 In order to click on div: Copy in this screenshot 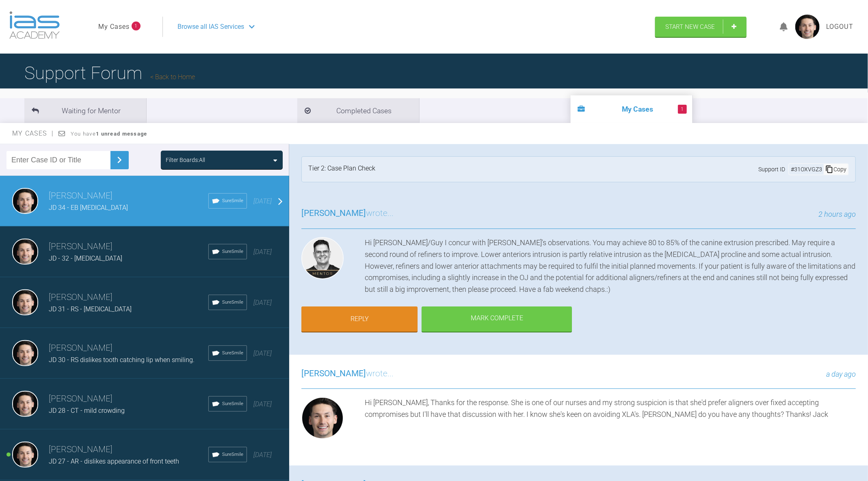, I will do `click(836, 169)`.